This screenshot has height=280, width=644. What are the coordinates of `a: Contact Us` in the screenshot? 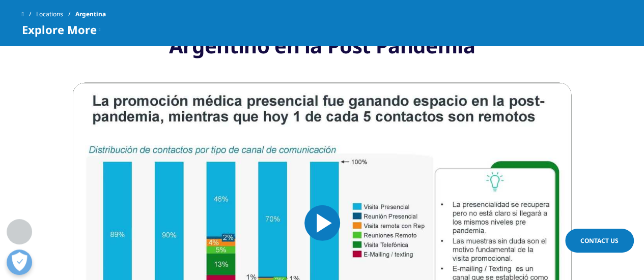 It's located at (599, 241).